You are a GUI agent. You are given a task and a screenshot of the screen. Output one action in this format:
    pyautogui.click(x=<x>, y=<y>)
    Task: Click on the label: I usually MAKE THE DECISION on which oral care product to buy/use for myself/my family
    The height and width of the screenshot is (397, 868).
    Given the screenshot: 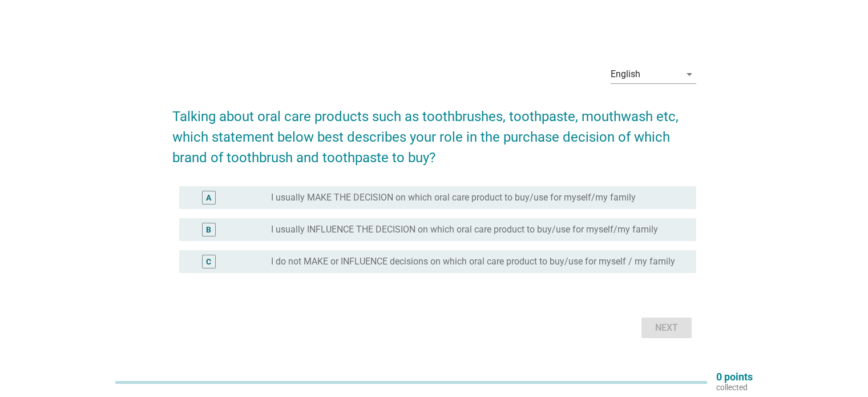 What is the action you would take?
    pyautogui.click(x=453, y=198)
    